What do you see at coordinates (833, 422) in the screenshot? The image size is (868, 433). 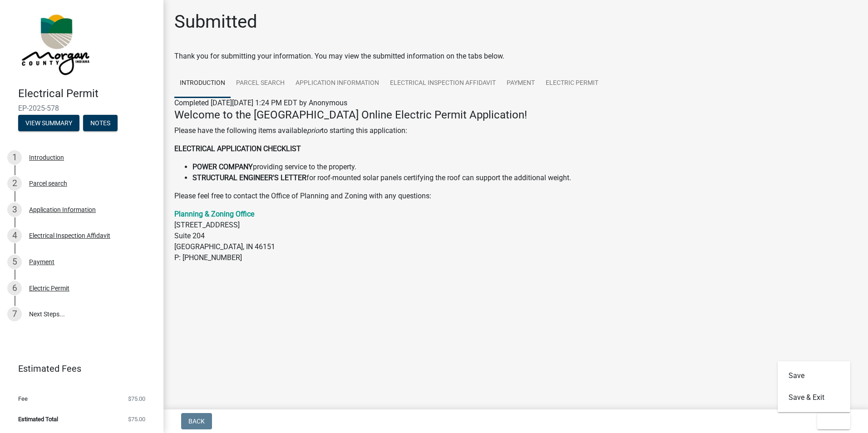 I see `button: Exit` at bounding box center [833, 422].